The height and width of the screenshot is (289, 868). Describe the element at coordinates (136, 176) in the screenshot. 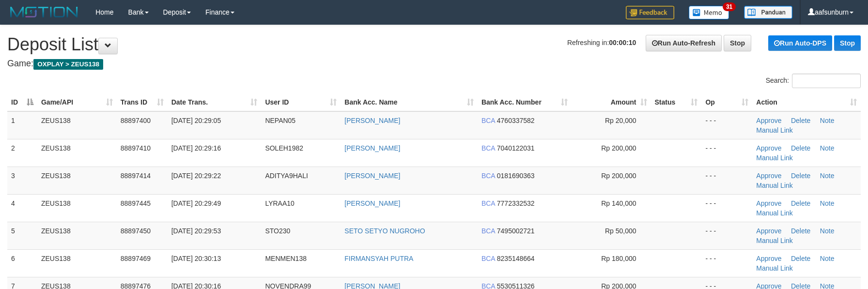

I see `span: 88897414` at that location.